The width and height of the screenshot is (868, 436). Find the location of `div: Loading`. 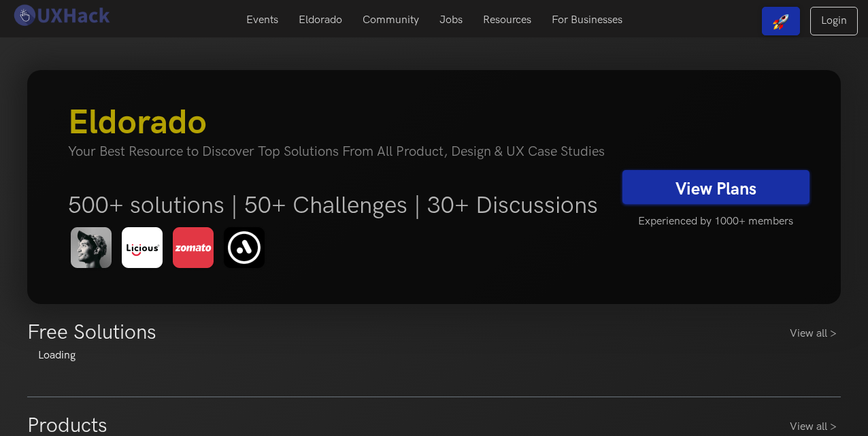

div: Loading is located at coordinates (434, 356).